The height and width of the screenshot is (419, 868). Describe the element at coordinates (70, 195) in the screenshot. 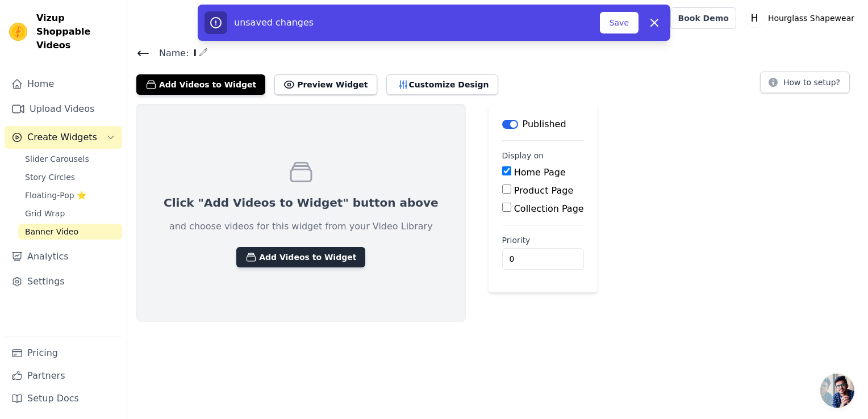

I see `a: Floating-Pop ⭐` at that location.